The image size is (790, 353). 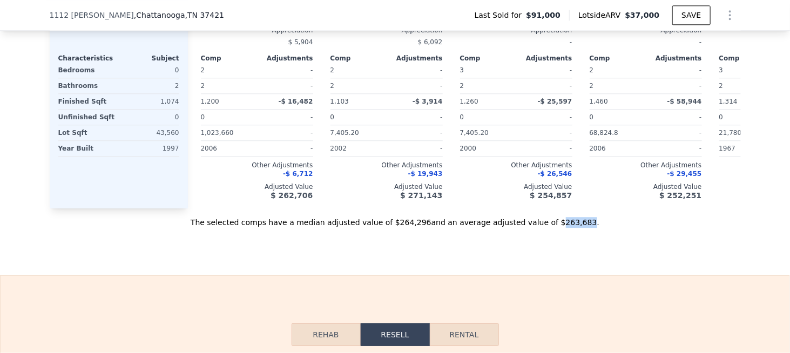 What do you see at coordinates (297, 174) in the screenshot?
I see `span: -$ 6,712` at bounding box center [297, 174].